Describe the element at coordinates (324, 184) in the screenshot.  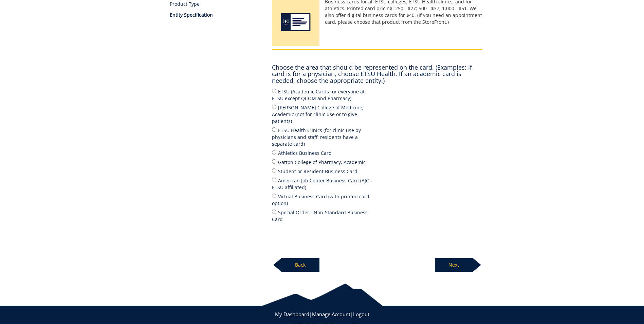
I see `label: American Job Center Business Card (AJC - ETSU affiliated)` at that location.